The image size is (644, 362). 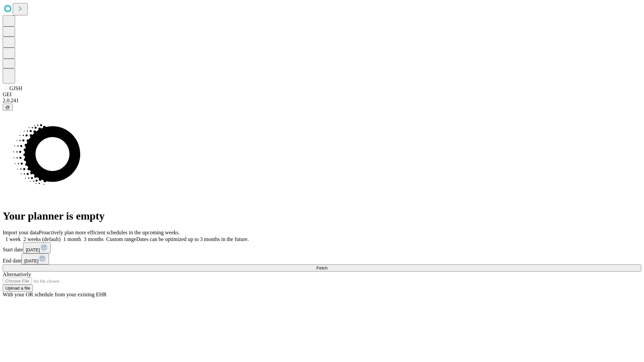 What do you see at coordinates (322, 268) in the screenshot?
I see `button: Fetch` at bounding box center [322, 268].